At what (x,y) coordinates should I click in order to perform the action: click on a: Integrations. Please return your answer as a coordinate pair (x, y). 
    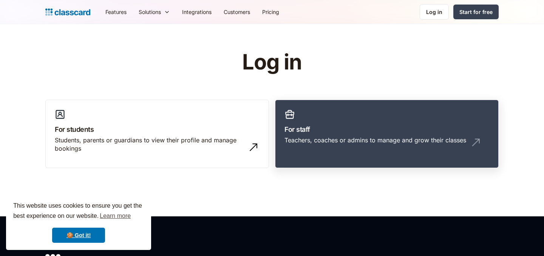
    Looking at the image, I should click on (197, 12).